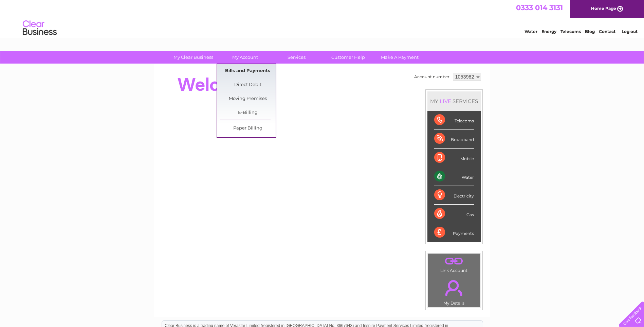 This screenshot has height=327, width=644. Describe the element at coordinates (296, 57) in the screenshot. I see `a: Services` at that location.